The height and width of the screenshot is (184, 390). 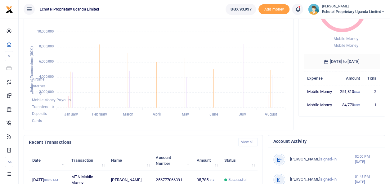 I want to click on th: Amount: activate to sort column ascending, so click(x=207, y=161).